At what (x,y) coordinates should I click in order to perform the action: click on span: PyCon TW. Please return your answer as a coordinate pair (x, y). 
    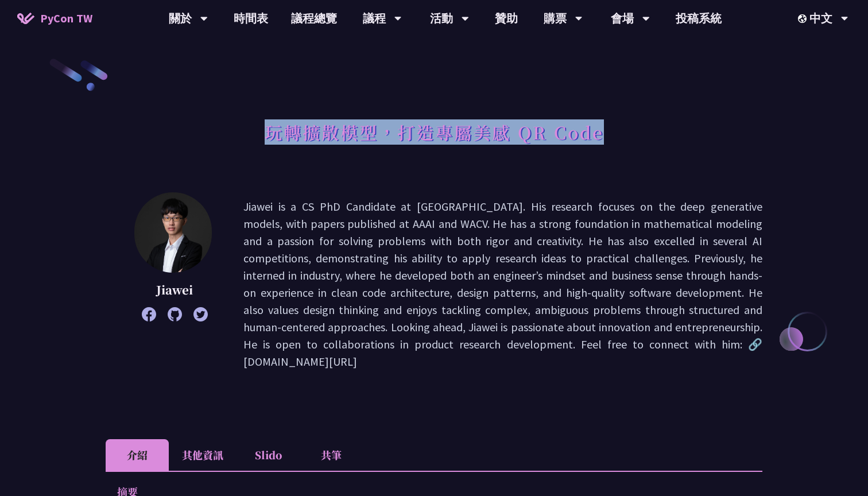
    Looking at the image, I should click on (66, 19).